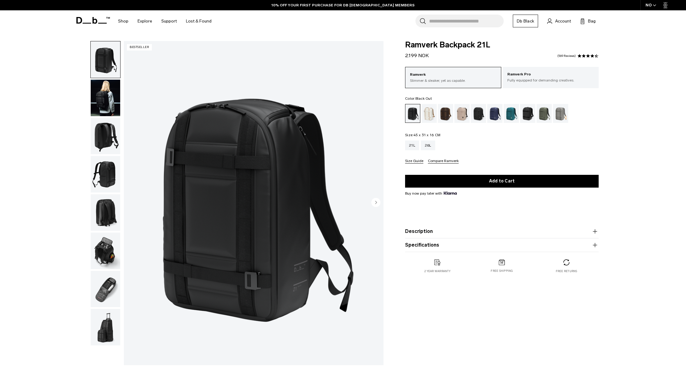  What do you see at coordinates (199, 21) in the screenshot?
I see `a: Lost & Found` at bounding box center [199, 21].